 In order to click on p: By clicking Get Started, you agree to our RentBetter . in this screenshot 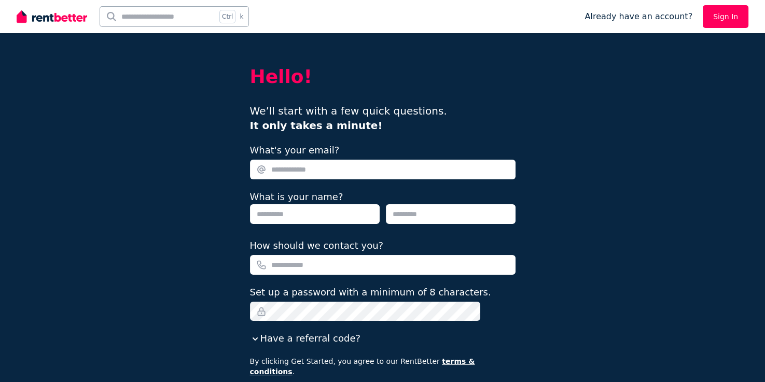, I will do `click(383, 367)`.